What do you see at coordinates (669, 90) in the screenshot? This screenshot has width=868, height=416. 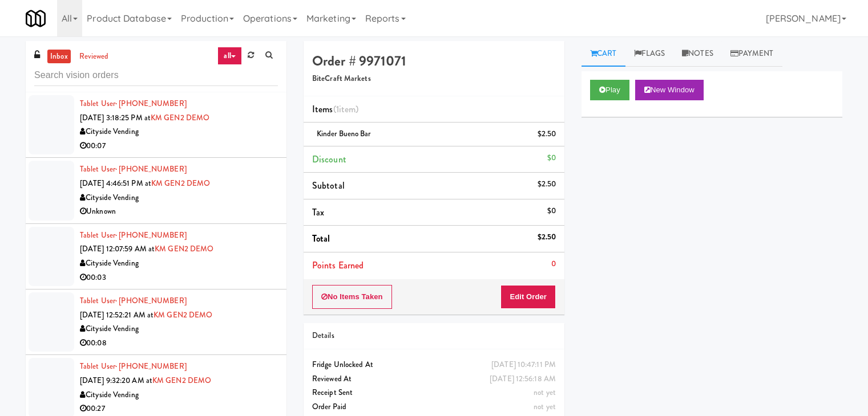 I see `button: New Window` at bounding box center [669, 90].